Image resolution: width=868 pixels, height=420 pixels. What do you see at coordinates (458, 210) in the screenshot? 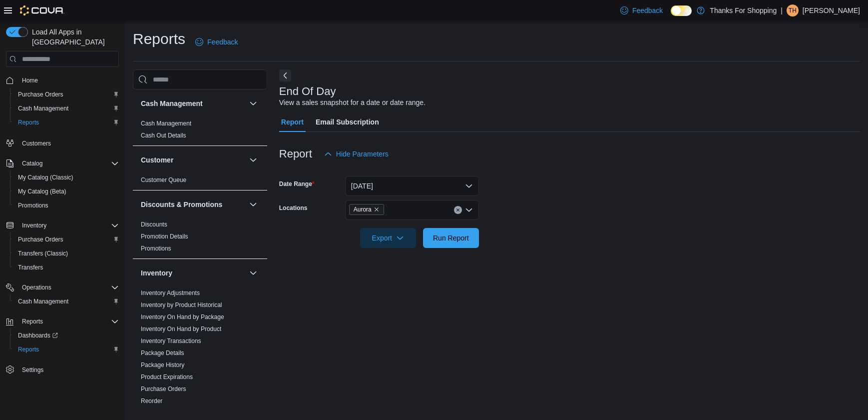
I see `button: Clear input` at bounding box center [458, 210].